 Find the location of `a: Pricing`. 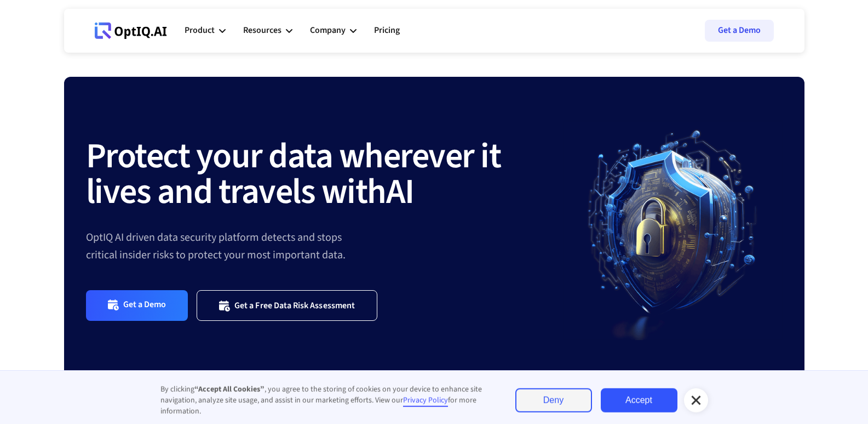

a: Pricing is located at coordinates (387, 31).